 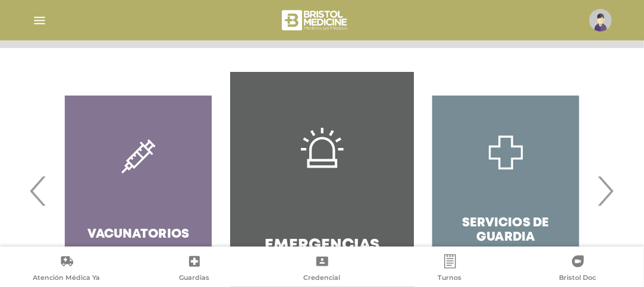 I want to click on span: Next, so click(x=605, y=191).